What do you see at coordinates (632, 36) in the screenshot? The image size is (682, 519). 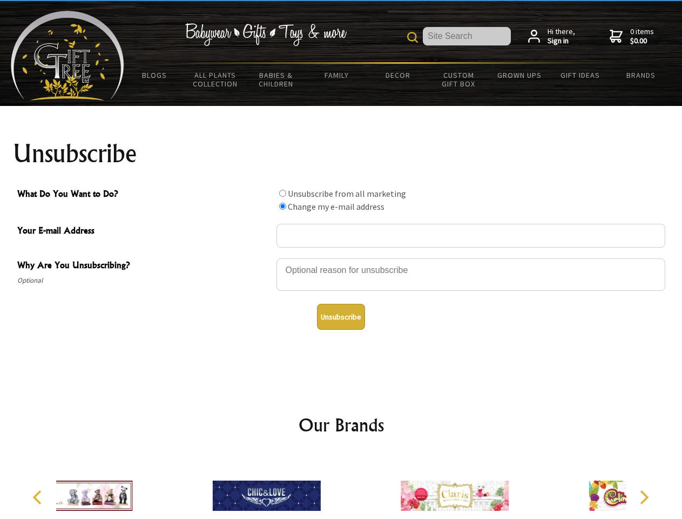 I see `a: 0 items$0.00` at bounding box center [632, 36].